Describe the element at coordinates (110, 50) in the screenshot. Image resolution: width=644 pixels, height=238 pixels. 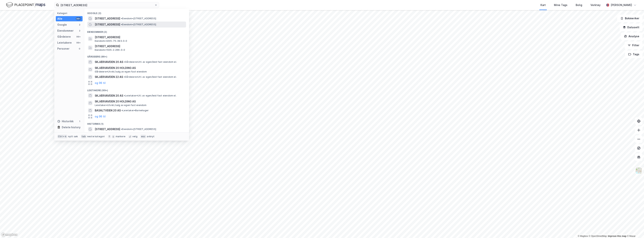
I see `span: Eiendom • 1505-2-266-0-0` at that location.